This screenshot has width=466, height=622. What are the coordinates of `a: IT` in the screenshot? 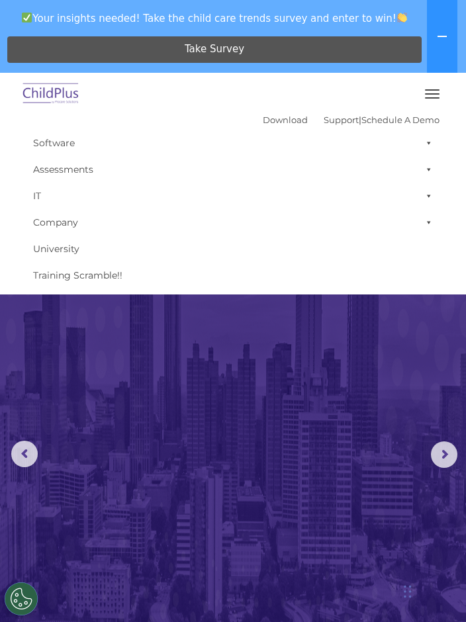 It's located at (233, 196).